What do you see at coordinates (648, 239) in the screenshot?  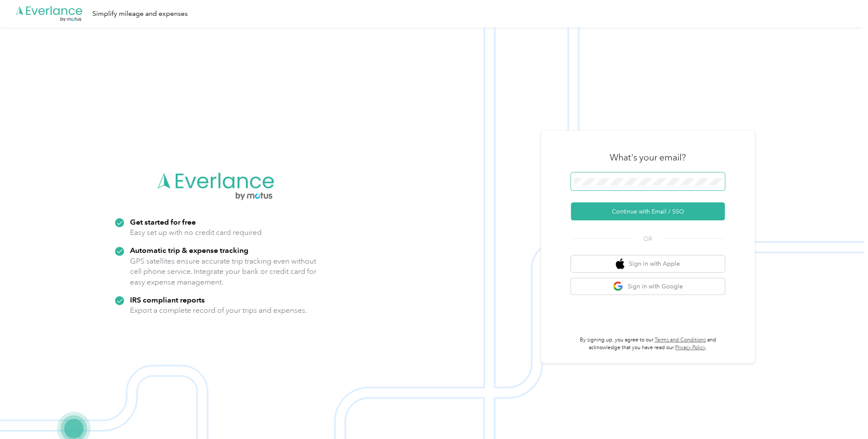 I see `span: OR` at bounding box center [648, 239].